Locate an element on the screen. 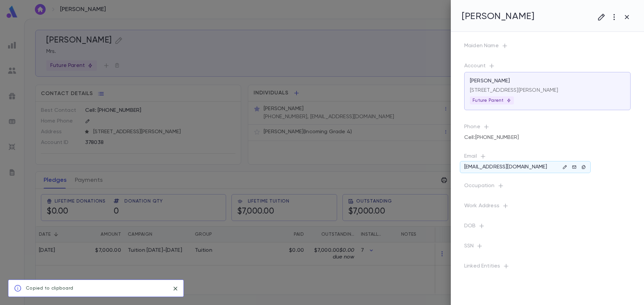 Image resolution: width=644 pixels, height=305 pixels. p: Work Address is located at coordinates (547, 208).